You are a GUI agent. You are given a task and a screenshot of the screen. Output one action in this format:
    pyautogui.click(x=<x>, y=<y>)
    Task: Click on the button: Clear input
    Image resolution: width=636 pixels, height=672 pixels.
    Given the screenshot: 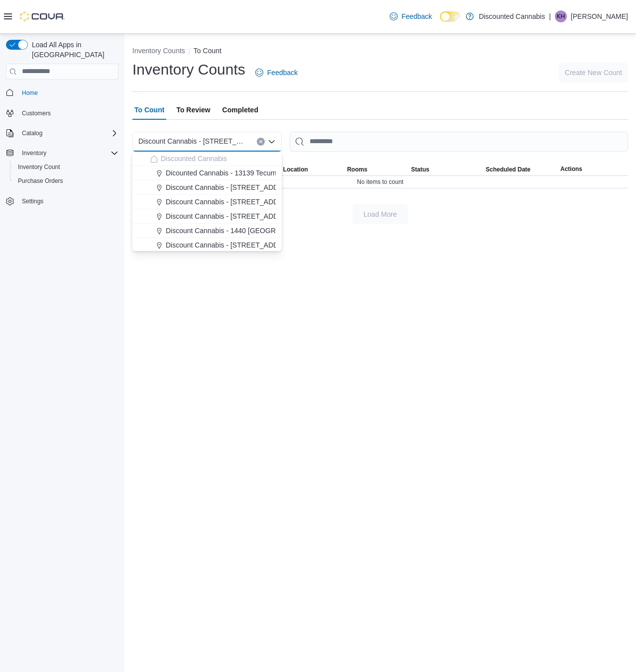 What is the action you would take?
    pyautogui.click(x=261, y=142)
    